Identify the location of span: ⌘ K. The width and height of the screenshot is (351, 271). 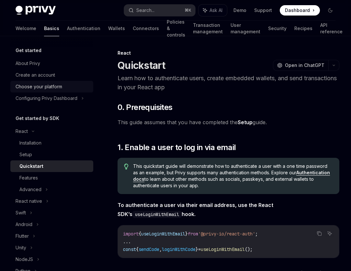
(188, 10).